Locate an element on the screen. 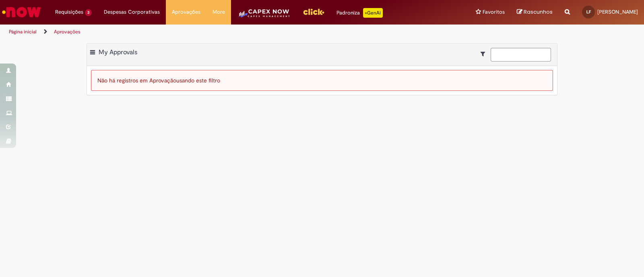 The width and height of the screenshot is (644, 277). span: Favoritos is located at coordinates (493, 12).